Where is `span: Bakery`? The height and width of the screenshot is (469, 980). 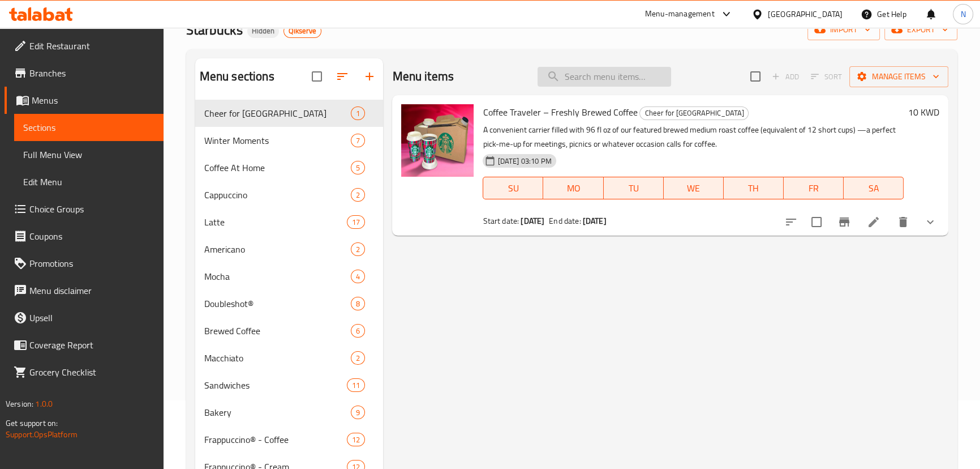
span: Bakery is located at coordinates (278, 412).